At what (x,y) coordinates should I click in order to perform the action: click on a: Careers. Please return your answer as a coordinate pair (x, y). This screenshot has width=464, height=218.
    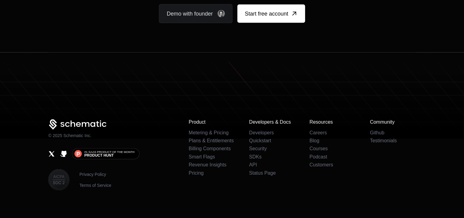
    Looking at the image, I should click on (318, 132).